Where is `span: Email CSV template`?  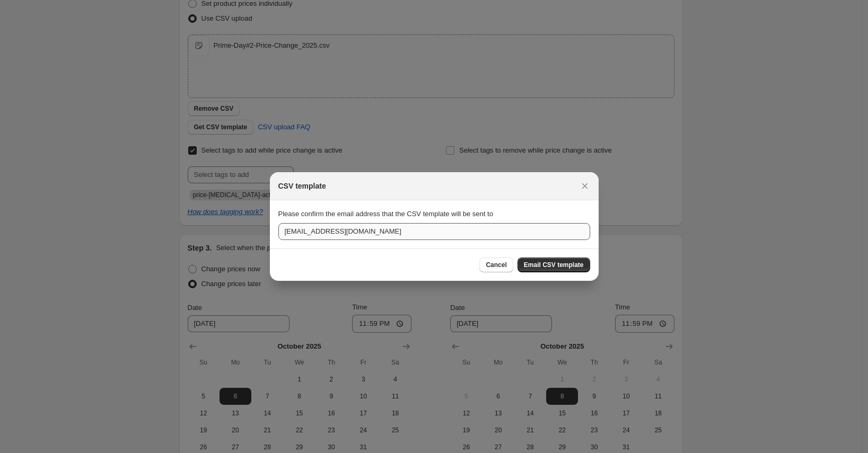
span: Email CSV template is located at coordinates (554, 265).